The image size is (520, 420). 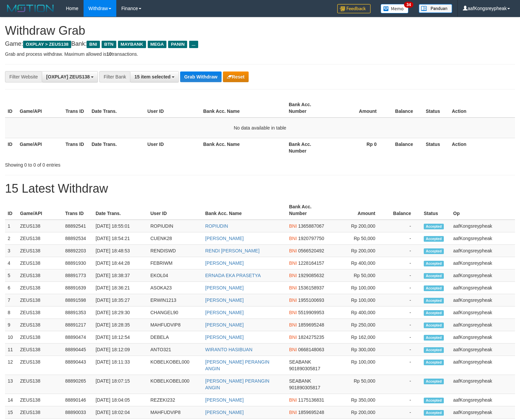 What do you see at coordinates (260, 189) in the screenshot?
I see `h1: 15 Latest Withdraw` at bounding box center [260, 189].